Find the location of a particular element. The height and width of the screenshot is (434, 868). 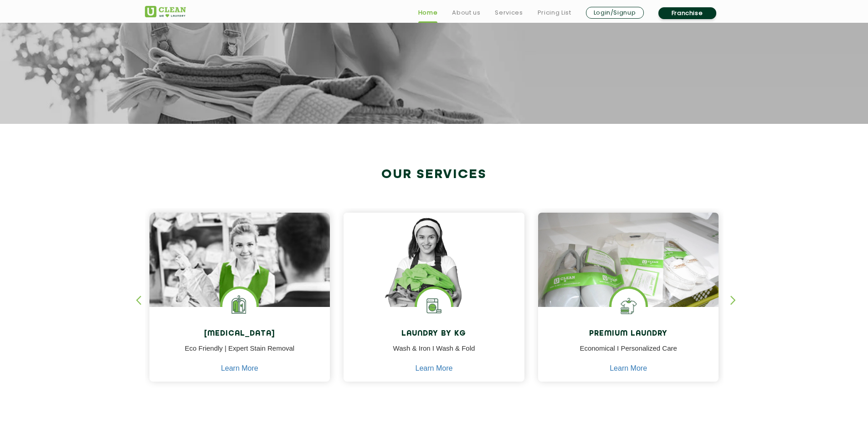

img: Shoes Cleaning is located at coordinates (628, 305).